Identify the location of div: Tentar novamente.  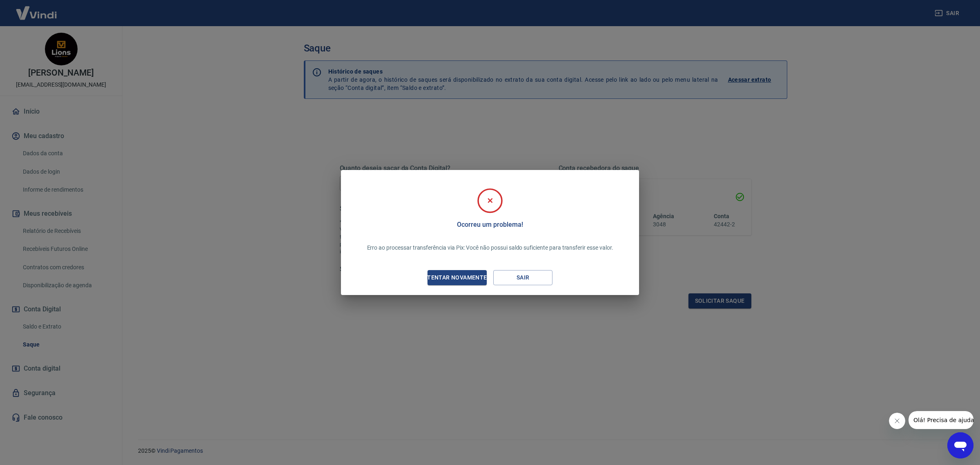
(457, 278).